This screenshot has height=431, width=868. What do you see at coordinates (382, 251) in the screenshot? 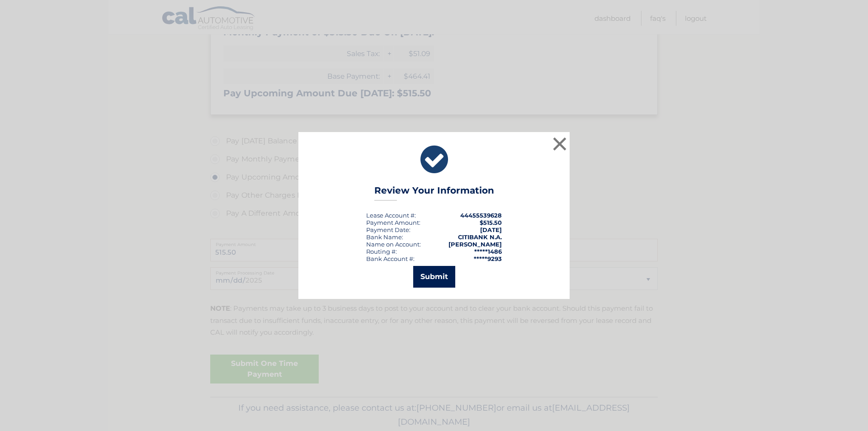
I see `div: Routing #:` at bounding box center [382, 251].